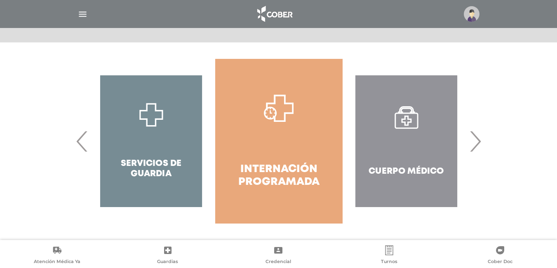  Describe the element at coordinates (278, 256) in the screenshot. I see `a: Credencial` at that location.